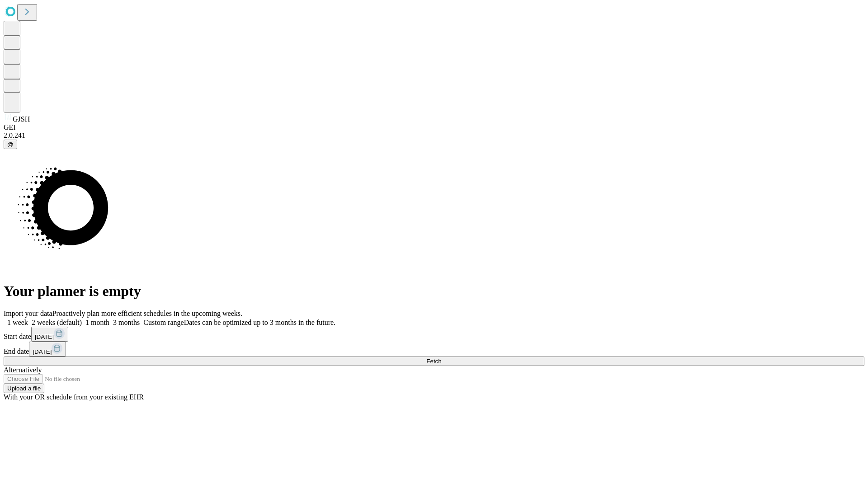  I want to click on button: Upload a file, so click(24, 389).